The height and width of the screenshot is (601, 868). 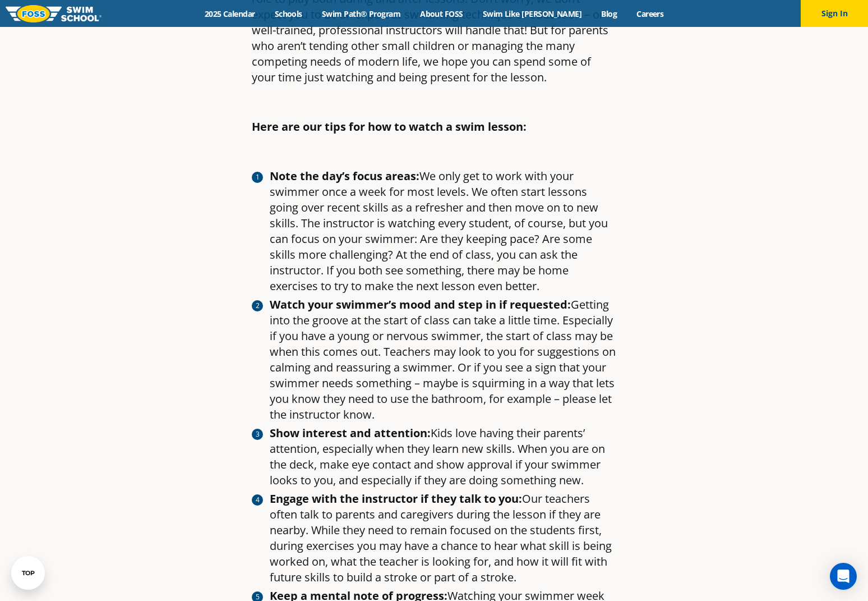 What do you see at coordinates (344, 176) in the screenshot?
I see `strong: Note the day’s focus areas:` at bounding box center [344, 176].